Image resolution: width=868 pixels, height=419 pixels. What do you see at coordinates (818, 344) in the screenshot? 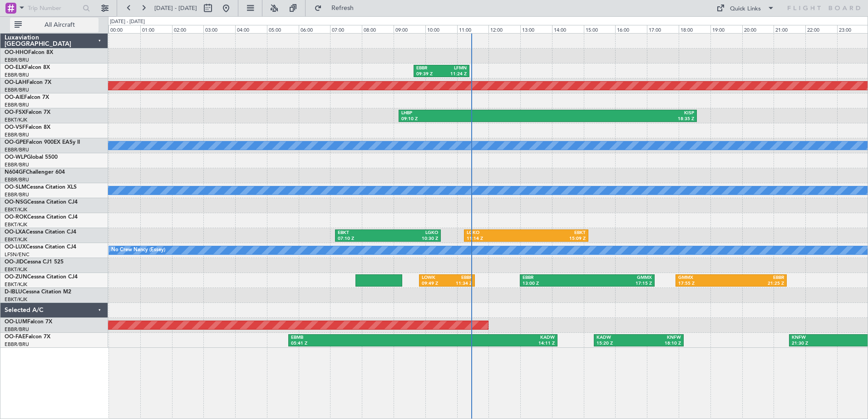
I see `div: 21:30 Z` at bounding box center [818, 344].